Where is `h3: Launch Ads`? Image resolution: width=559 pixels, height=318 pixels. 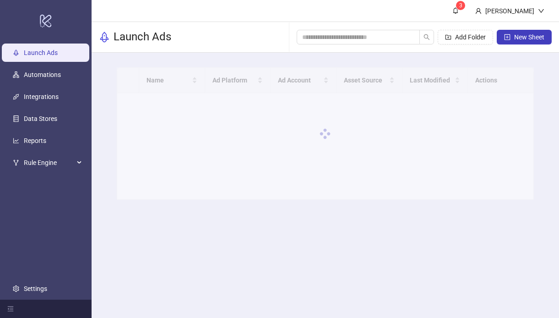 h3: Launch Ads is located at coordinates (142, 37).